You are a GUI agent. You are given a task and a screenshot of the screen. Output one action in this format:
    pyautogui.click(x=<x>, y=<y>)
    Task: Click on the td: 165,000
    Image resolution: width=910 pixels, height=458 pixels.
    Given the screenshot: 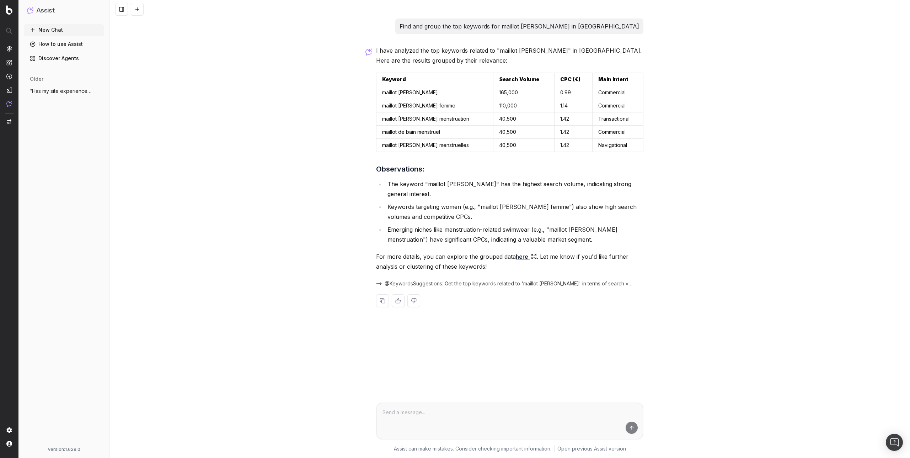 What is the action you would take?
    pyautogui.click(x=524, y=92)
    